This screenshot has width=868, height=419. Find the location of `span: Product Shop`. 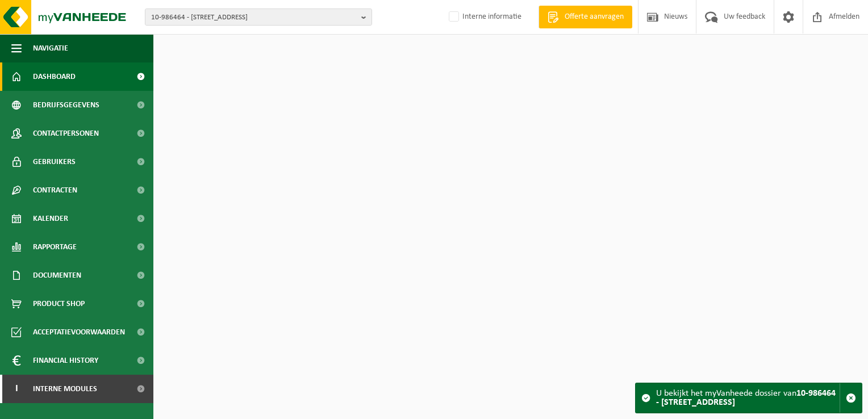

span: Product Shop is located at coordinates (59, 304).